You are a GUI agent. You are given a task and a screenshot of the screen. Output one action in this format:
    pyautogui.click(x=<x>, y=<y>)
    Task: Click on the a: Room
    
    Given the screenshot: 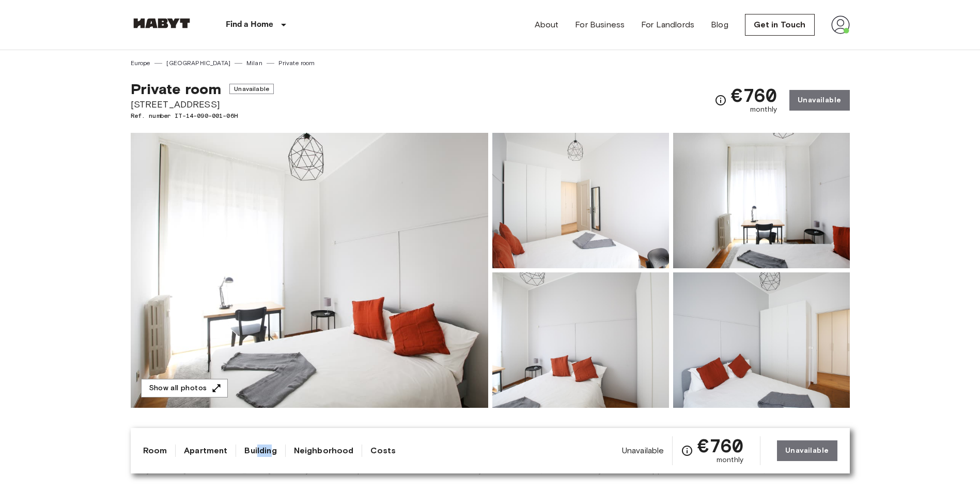 What is the action you would take?
    pyautogui.click(x=155, y=450)
    